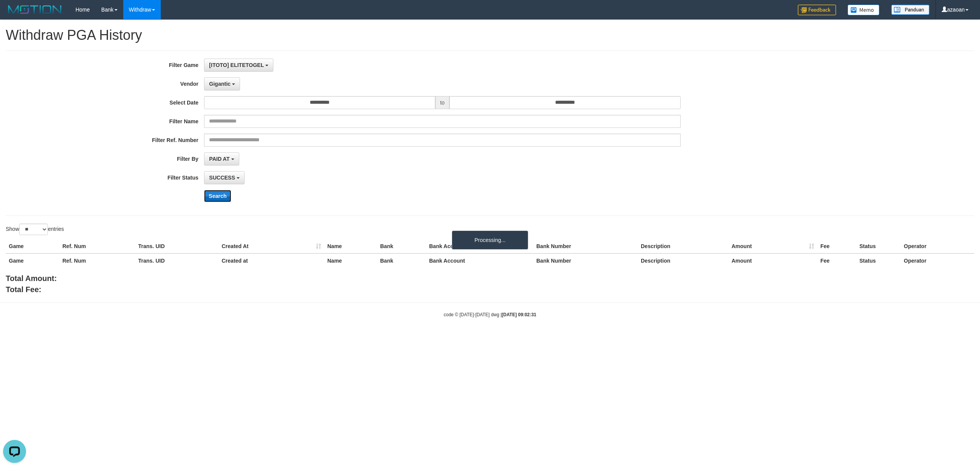 This screenshot has width=980, height=469. I want to click on b: Total Fee:, so click(23, 290).